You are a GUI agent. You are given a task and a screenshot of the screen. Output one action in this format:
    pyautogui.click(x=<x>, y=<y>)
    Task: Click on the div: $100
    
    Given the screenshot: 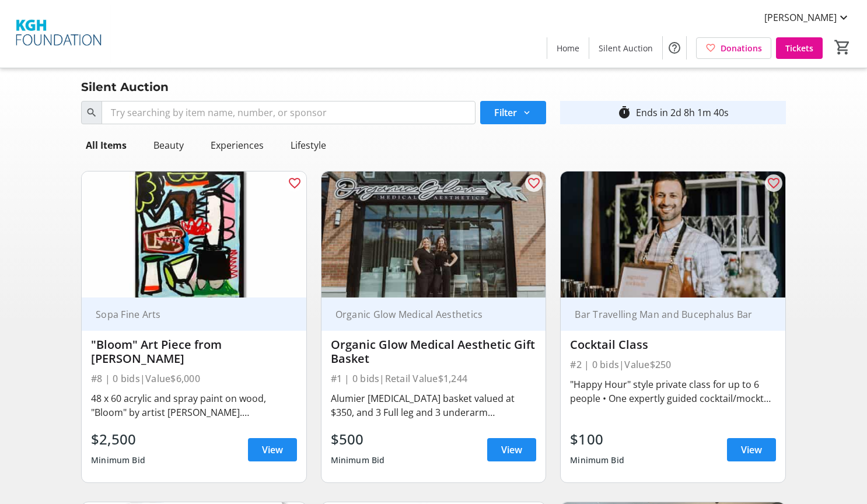 What is the action you would take?
    pyautogui.click(x=597, y=440)
    